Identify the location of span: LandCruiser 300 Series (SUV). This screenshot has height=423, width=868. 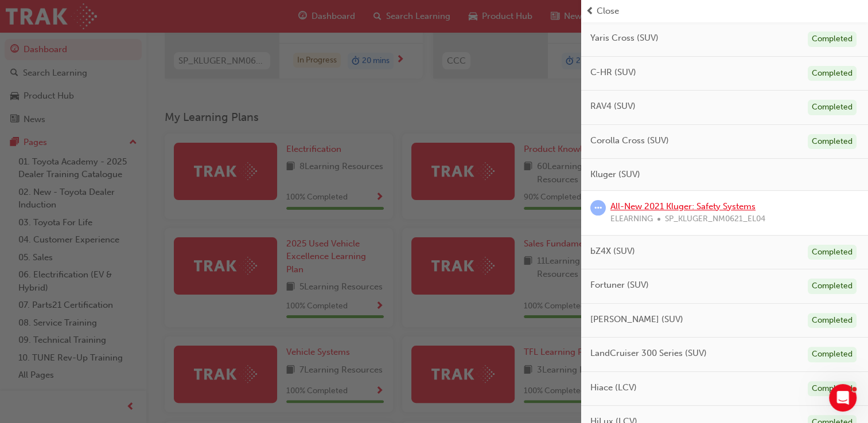
(649, 353).